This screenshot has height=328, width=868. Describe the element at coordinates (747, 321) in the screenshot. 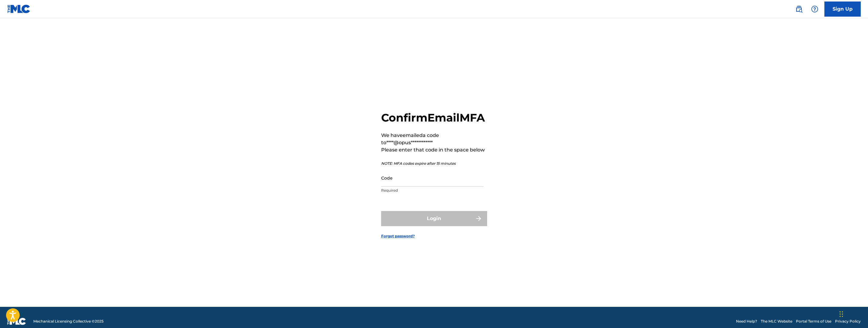

I see `a: Need Help?` at that location.